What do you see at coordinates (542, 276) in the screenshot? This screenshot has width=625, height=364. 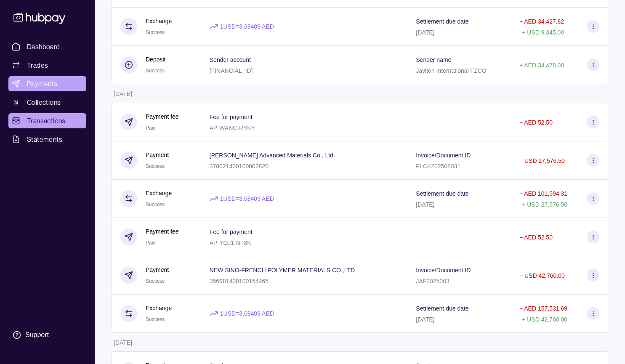 I see `p: − USD 42,760.00` at bounding box center [542, 276].